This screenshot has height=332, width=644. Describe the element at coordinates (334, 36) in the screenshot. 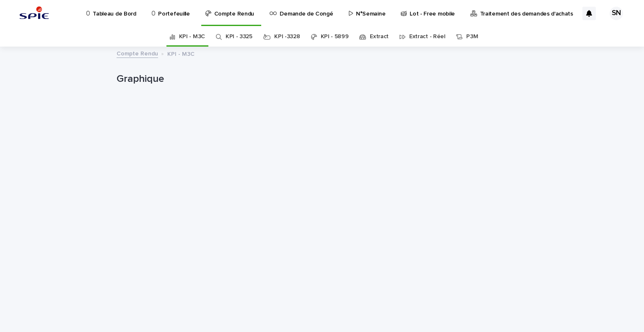

I see `a: KPI - 5899` at that location.